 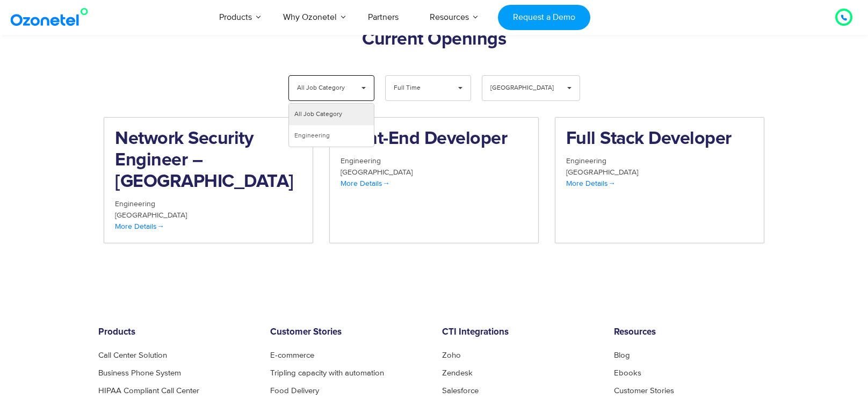 What do you see at coordinates (419, 88) in the screenshot?
I see `span: Full Time` at bounding box center [419, 88].